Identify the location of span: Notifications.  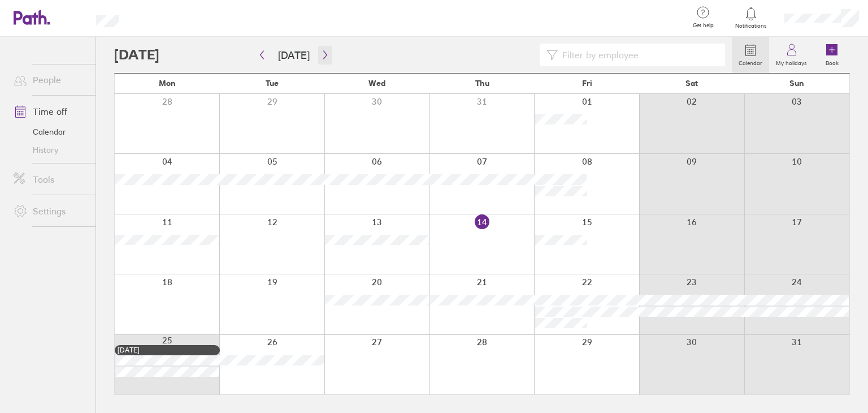
(751, 26).